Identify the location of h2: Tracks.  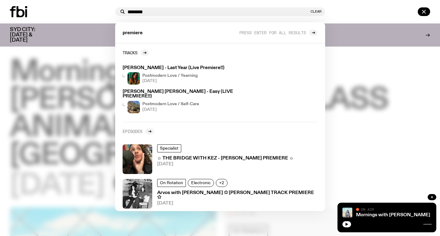
(130, 53).